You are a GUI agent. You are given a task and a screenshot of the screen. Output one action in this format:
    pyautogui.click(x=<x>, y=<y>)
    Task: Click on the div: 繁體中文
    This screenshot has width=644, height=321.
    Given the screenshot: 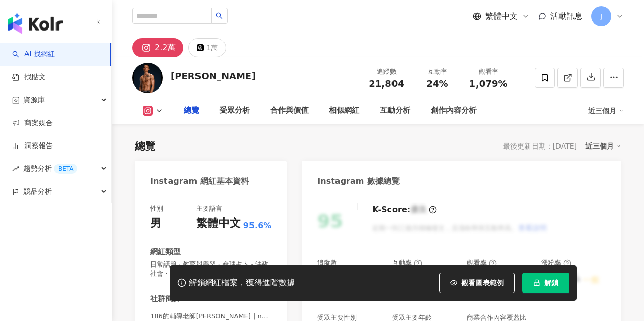 What is the action you would take?
    pyautogui.click(x=218, y=224)
    